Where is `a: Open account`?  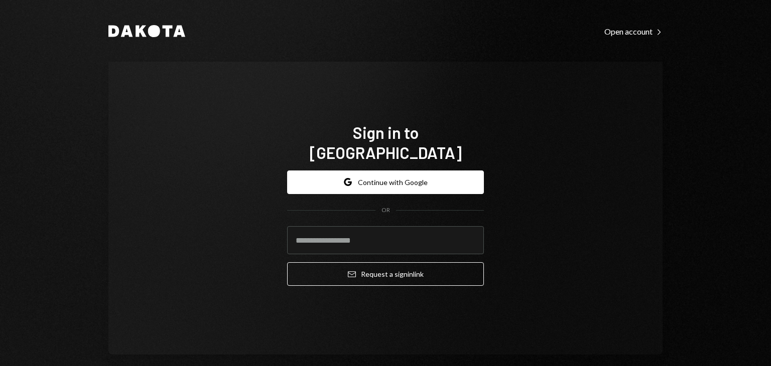
a: Open account is located at coordinates (633, 31).